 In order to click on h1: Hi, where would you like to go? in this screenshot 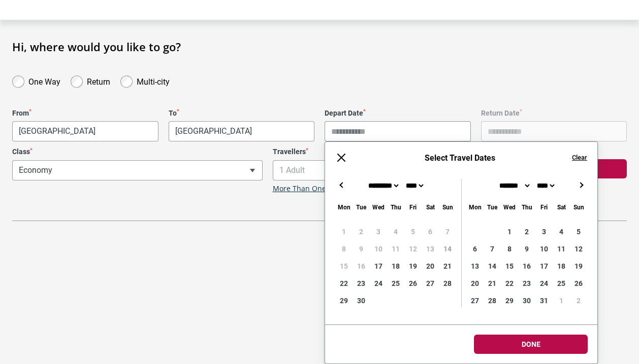, I will do `click(320, 47)`.